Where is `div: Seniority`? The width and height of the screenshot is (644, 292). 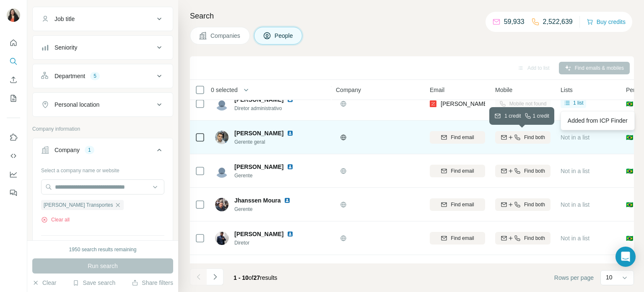
div: Seniority is located at coordinates (66, 47).